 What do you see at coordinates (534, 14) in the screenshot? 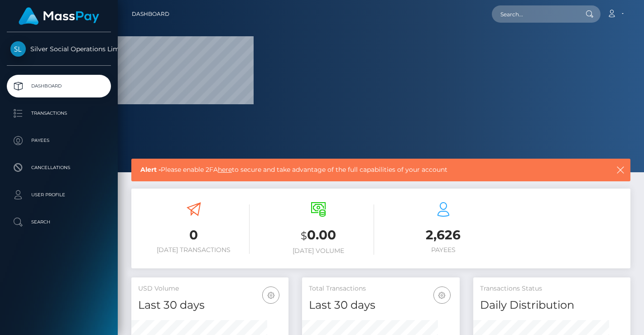
I see `input: Search...` at bounding box center [534, 14].